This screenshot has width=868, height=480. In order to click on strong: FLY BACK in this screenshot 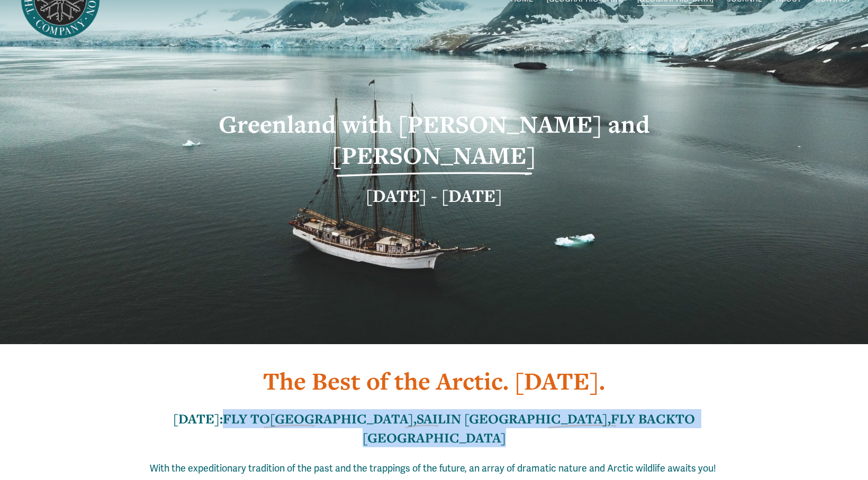, I will do `click(643, 419)`.